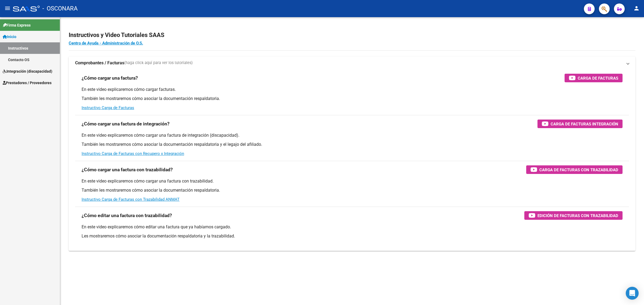 Image resolution: width=644 pixels, height=305 pixels. Describe the element at coordinates (7, 8) in the screenshot. I see `mat-icon: menu` at that location.